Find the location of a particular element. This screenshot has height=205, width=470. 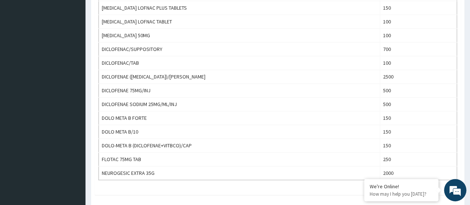

td: 2500 is located at coordinates (418, 77).